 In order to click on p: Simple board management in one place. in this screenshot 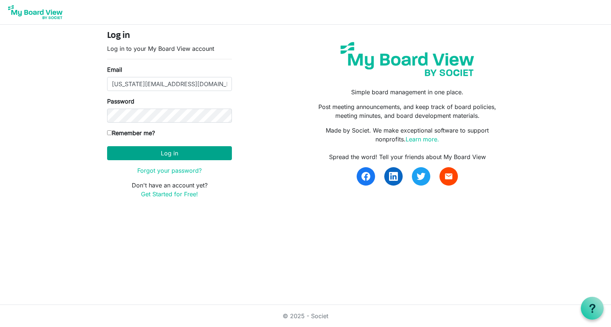, I will do `click(407, 92)`.